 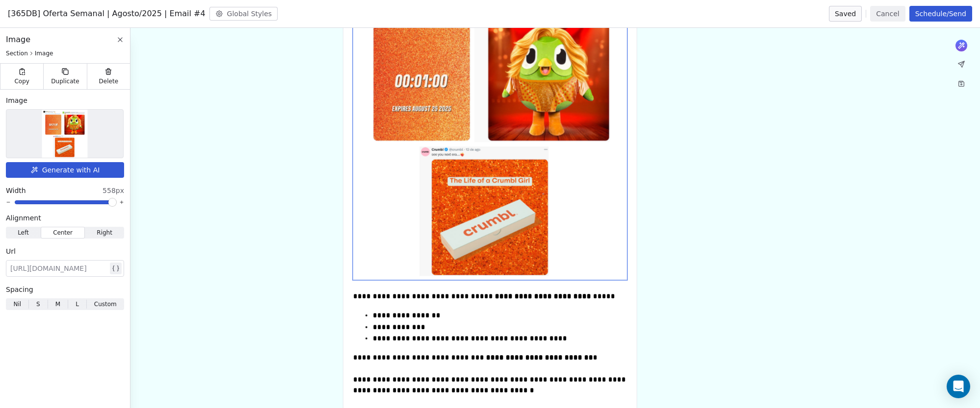 What do you see at coordinates (243, 14) in the screenshot?
I see `button: Global Styles` at bounding box center [243, 14].